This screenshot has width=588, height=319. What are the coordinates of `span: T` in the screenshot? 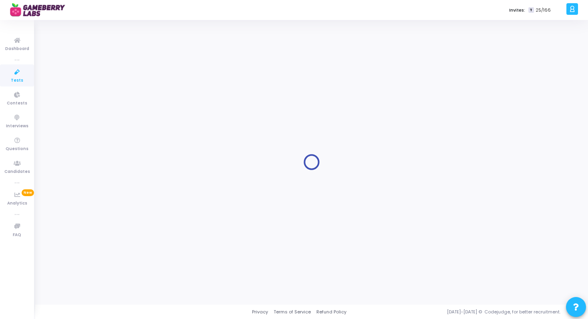 It's located at (531, 10).